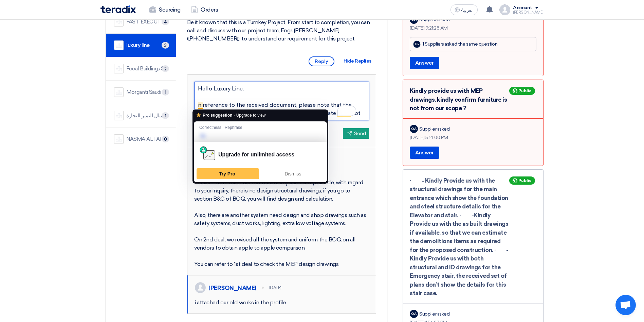  What do you see at coordinates (147, 139) in the screenshot?
I see `div: NASMA AL FARIS CONTRACTING CO` at bounding box center [147, 139].